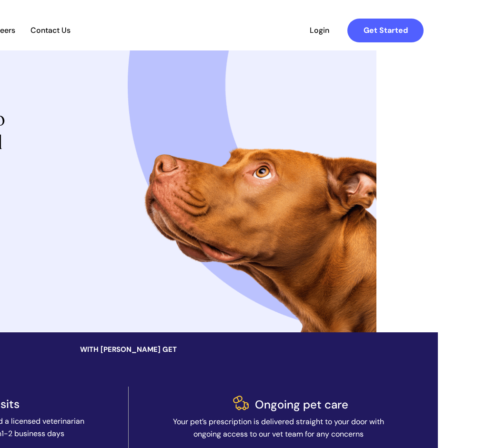 The width and height of the screenshot is (496, 448). Describe the element at coordinates (302, 404) in the screenshot. I see `span: Ongoing pet care` at that location.